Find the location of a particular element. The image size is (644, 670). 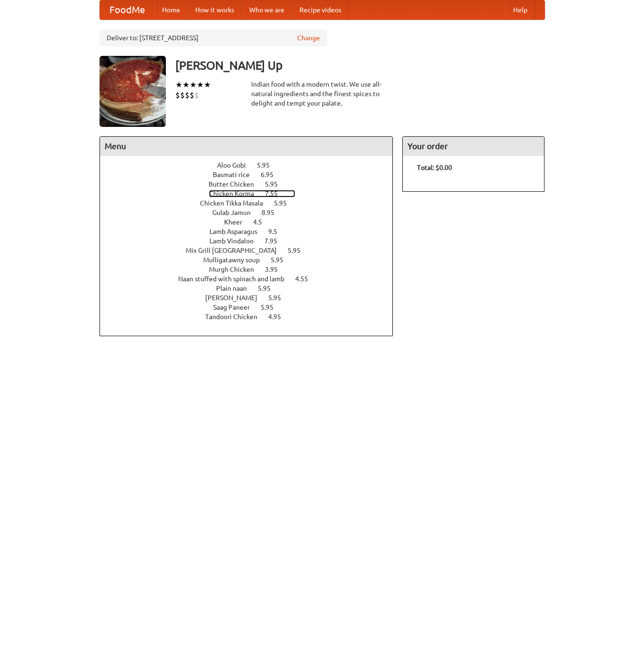

span: Chicken Tikka Masala is located at coordinates (236, 203).